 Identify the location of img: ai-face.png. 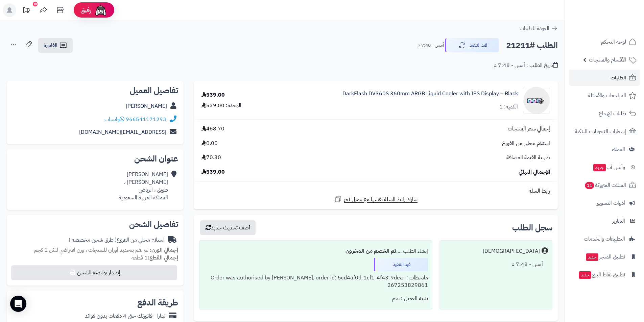
(101, 10).